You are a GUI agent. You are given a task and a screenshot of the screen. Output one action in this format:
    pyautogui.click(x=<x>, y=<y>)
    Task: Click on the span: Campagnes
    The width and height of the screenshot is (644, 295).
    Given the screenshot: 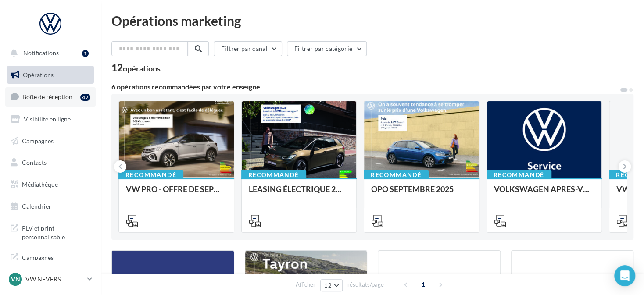 What is the action you would take?
    pyautogui.click(x=38, y=140)
    